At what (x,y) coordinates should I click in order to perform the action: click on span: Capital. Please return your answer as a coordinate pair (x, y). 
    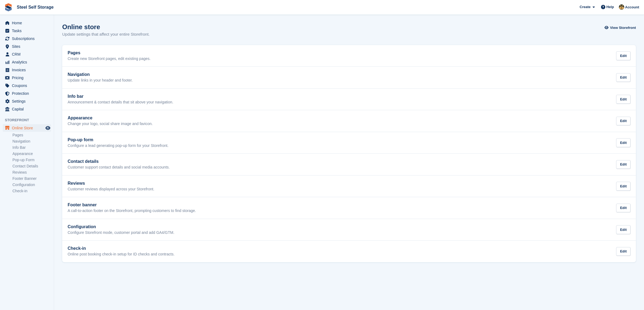
    Looking at the image, I should click on (28, 109).